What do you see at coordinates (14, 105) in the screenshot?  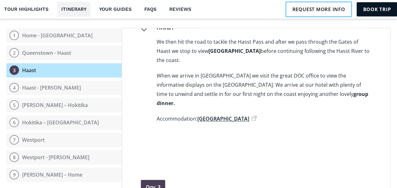 I see `div: 5` at bounding box center [14, 105].